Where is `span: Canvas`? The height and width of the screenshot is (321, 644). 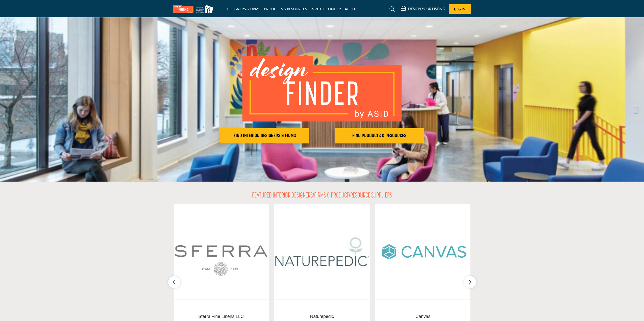 span: Canvas is located at coordinates (423, 316).